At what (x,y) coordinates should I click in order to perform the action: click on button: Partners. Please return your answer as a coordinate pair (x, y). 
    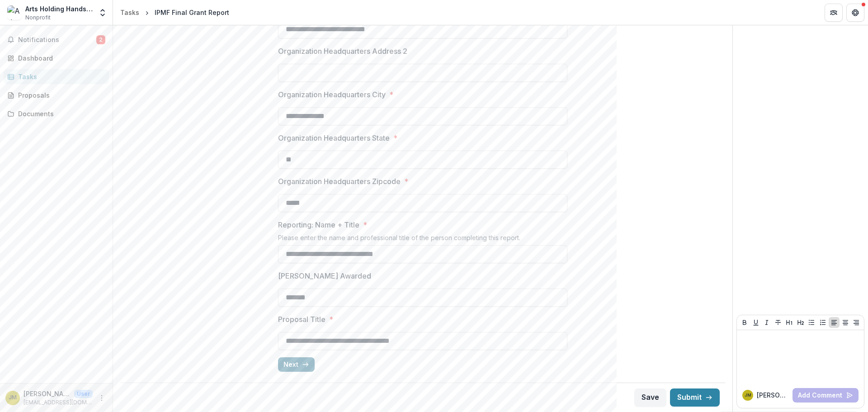
    Looking at the image, I should click on (834, 12).